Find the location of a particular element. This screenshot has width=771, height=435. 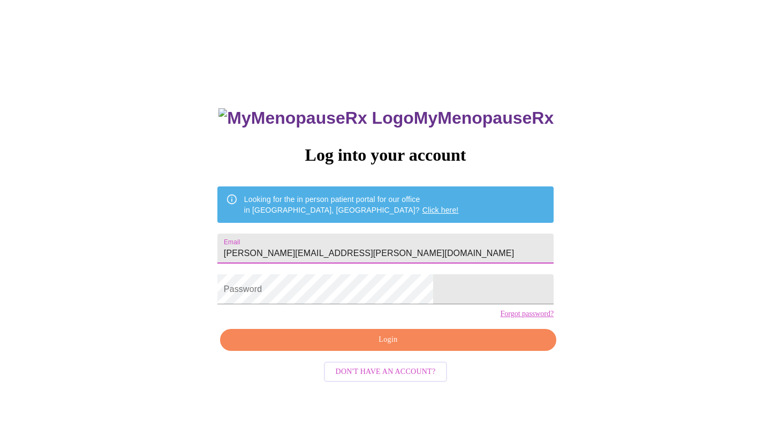

button: Don't have an account? is located at coordinates (386, 372).